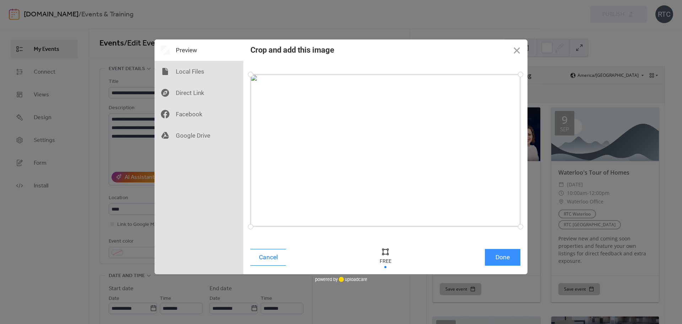  What do you see at coordinates (517, 50) in the screenshot?
I see `button: Close` at bounding box center [517, 50].